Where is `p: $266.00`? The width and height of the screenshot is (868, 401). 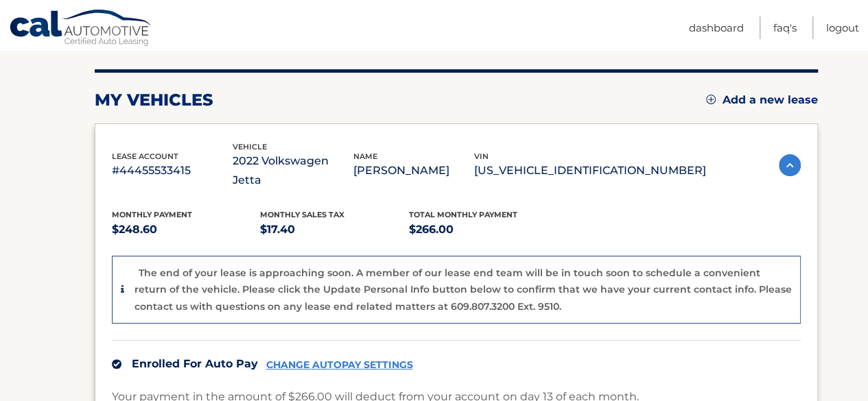 p: $266.00 is located at coordinates (484, 229).